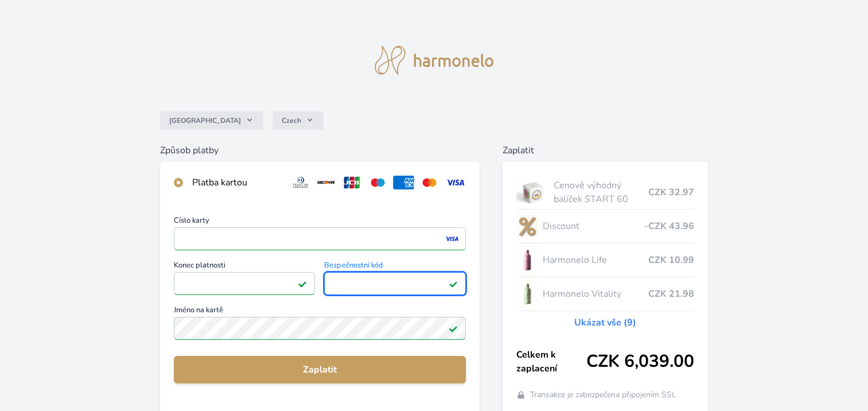 Image resolution: width=868 pixels, height=411 pixels. What do you see at coordinates (593, 226) in the screenshot?
I see `span: Discount` at bounding box center [593, 226].